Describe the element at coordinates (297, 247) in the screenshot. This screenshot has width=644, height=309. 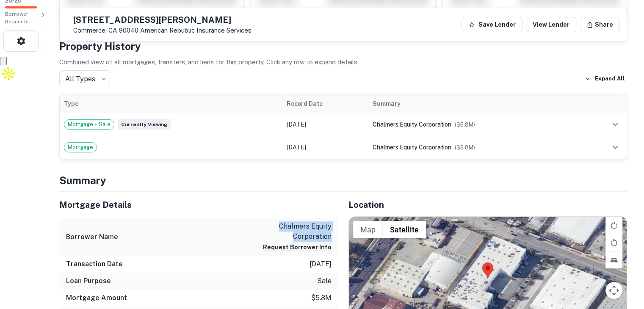
I see `button: Request Borrower Info` at that location.